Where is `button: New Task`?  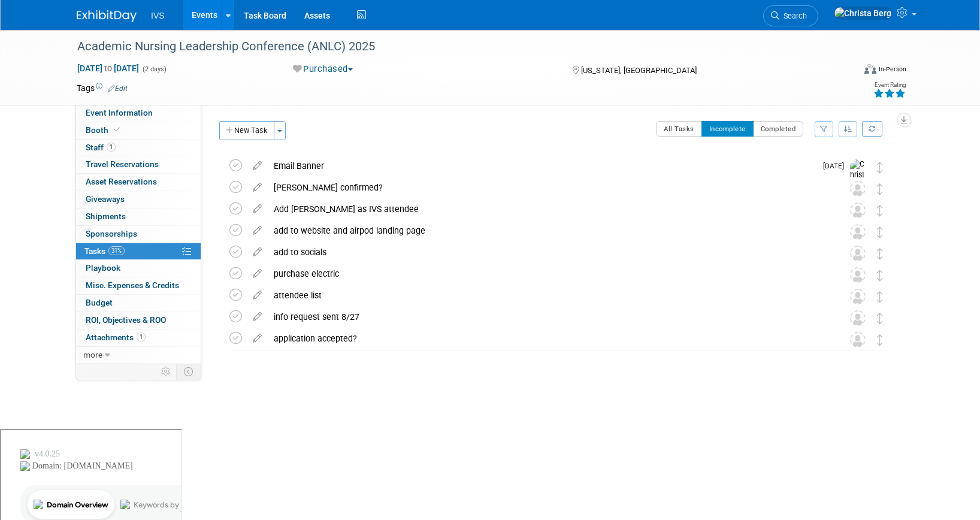
button: New Task is located at coordinates (247, 131).